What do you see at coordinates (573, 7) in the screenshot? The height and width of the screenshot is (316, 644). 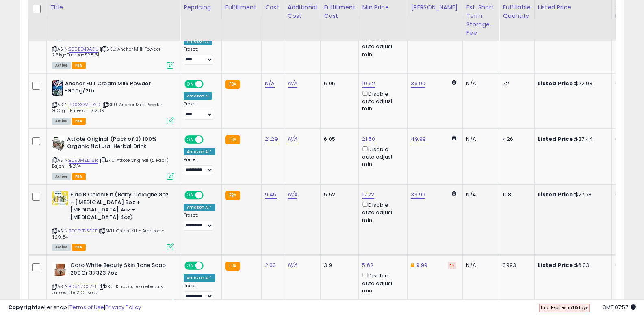 I see `div: Listed Price` at bounding box center [573, 7].